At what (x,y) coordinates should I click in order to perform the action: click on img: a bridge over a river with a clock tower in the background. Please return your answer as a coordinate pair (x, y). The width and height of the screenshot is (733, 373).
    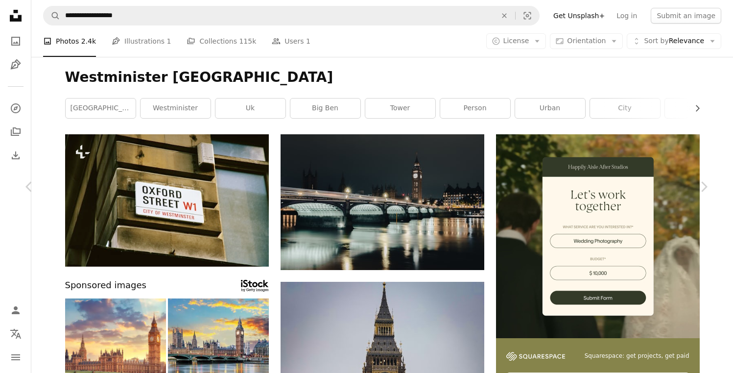
    Looking at the image, I should click on (382, 202).